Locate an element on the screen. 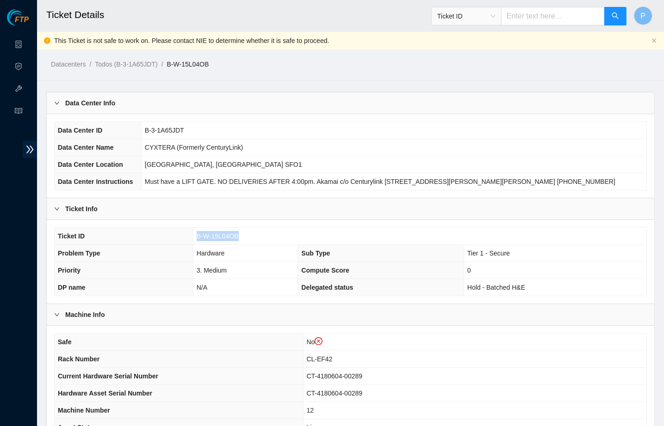  div: Ticket Info is located at coordinates (350, 209).